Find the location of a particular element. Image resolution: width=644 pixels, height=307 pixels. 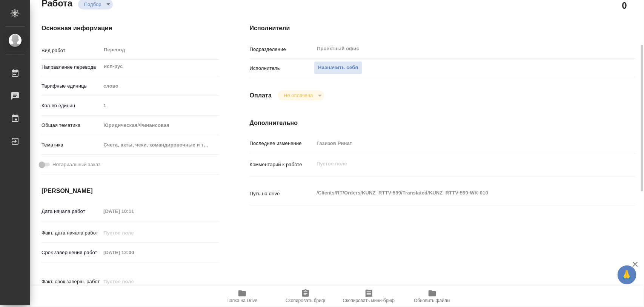

p: Общая тематика is located at coordinates (71, 126).